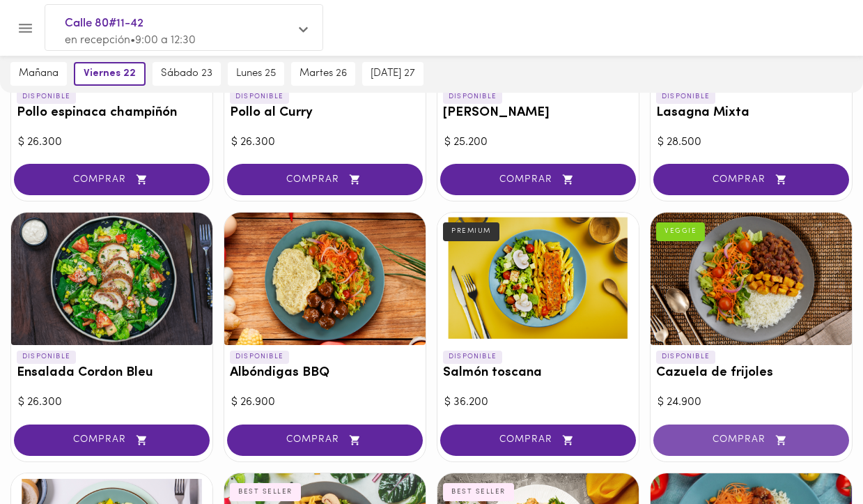  Describe the element at coordinates (110, 74) in the screenshot. I see `button: viernes 22` at that location.